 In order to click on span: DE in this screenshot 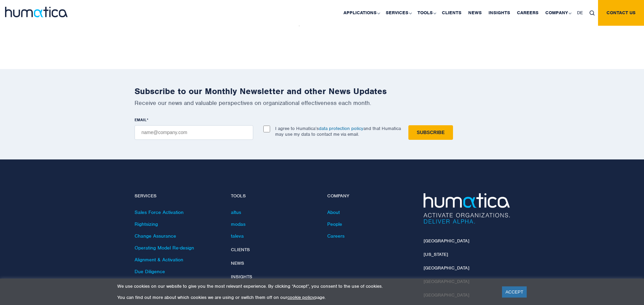, I will do `click(580, 12)`.